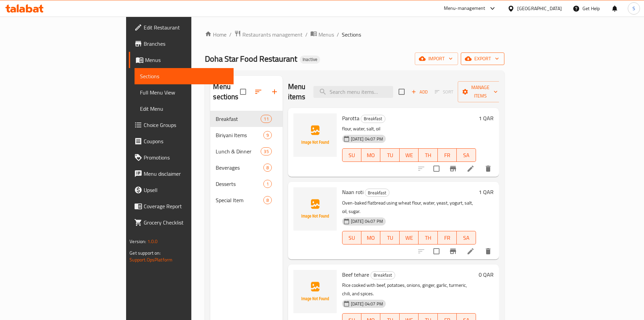 The image size is (644, 320). Describe the element at coordinates (186, 174) in the screenshot. I see `span: Menu disclaimer` at that location.